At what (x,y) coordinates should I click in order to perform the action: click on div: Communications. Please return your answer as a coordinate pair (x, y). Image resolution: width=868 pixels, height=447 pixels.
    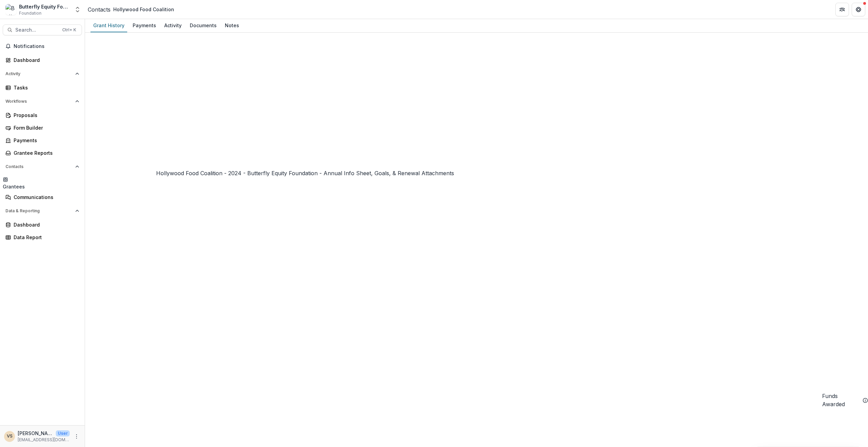
    Looking at the image, I should click on (45, 197).